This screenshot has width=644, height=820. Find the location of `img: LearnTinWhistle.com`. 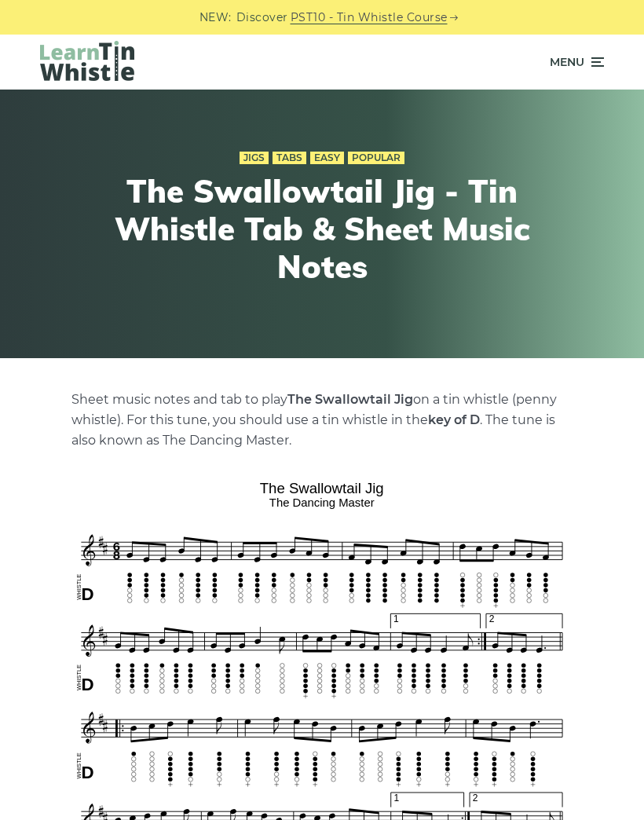

img: LearnTinWhistle.com is located at coordinates (87, 60).